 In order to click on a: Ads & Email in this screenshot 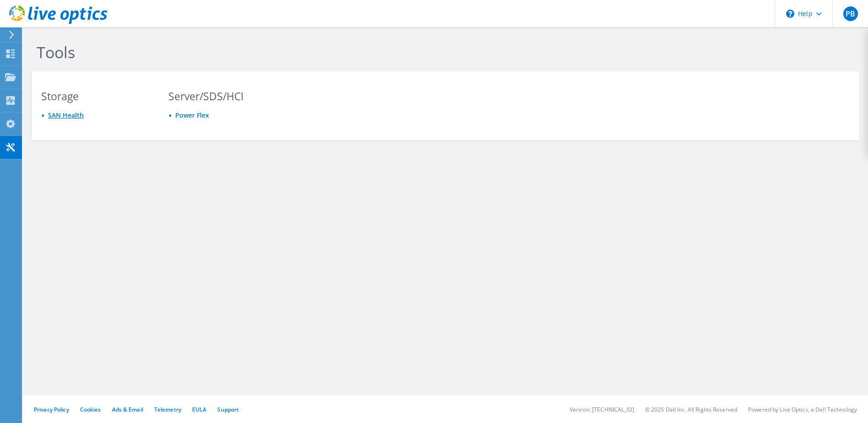, I will do `click(128, 409)`.